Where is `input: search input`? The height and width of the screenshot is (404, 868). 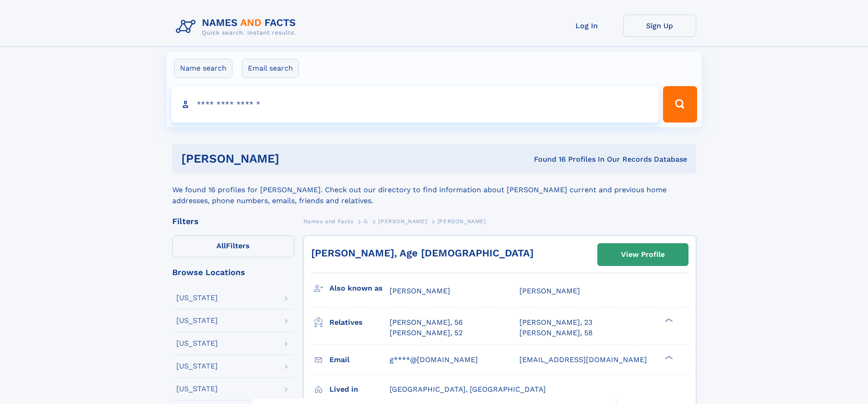 input: search input is located at coordinates (415, 104).